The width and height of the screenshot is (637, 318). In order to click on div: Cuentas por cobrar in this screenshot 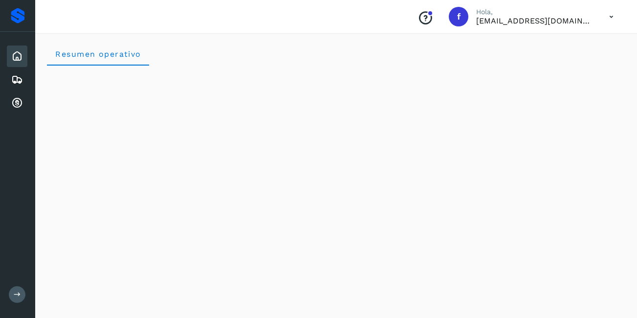, I will do `click(17, 103)`.